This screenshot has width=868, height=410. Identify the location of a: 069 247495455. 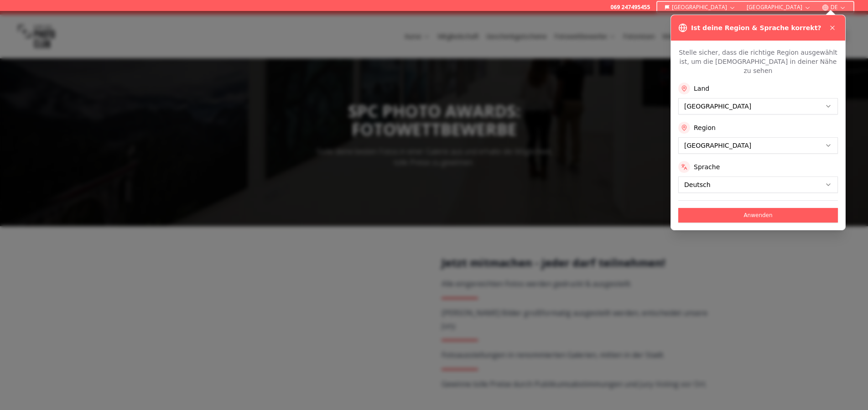
(630, 7).